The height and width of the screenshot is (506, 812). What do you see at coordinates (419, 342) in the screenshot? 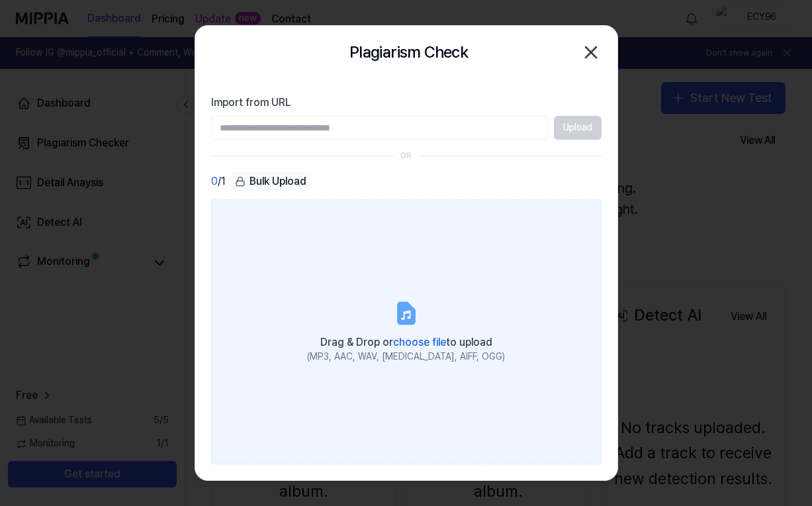
I see `span: choose file` at bounding box center [419, 342].